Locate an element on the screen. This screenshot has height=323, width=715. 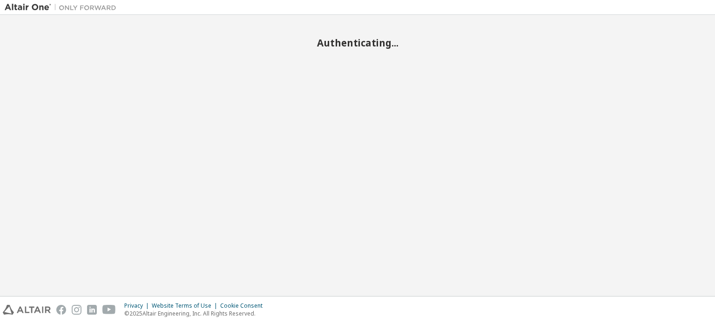
img: facebook.svg is located at coordinates (61, 310).